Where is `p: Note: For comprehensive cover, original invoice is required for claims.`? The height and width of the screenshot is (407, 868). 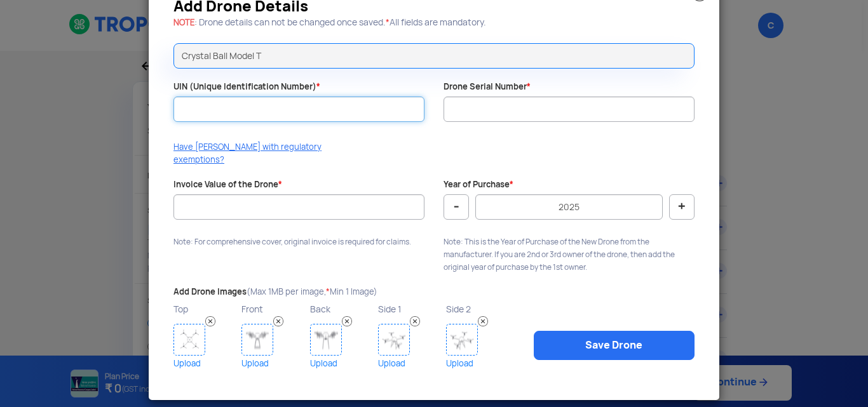 p: Note: For comprehensive cover, original invoice is required for claims. is located at coordinates (299, 242).